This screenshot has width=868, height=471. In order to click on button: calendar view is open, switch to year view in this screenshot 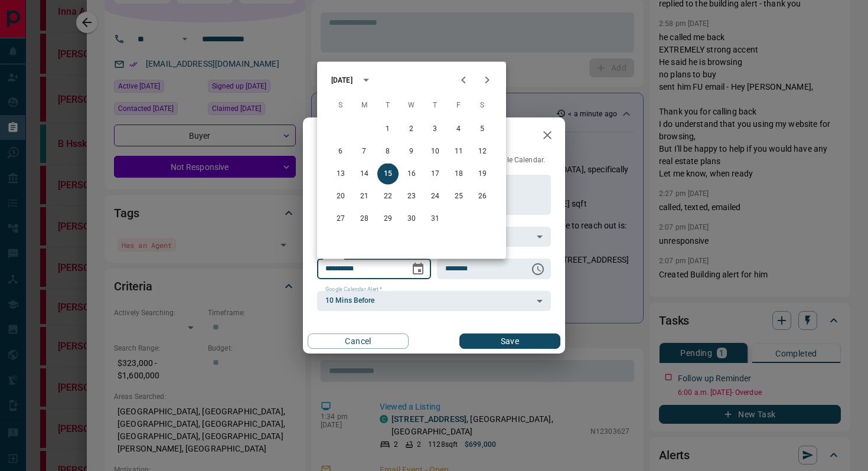, I will do `click(367, 81)`.